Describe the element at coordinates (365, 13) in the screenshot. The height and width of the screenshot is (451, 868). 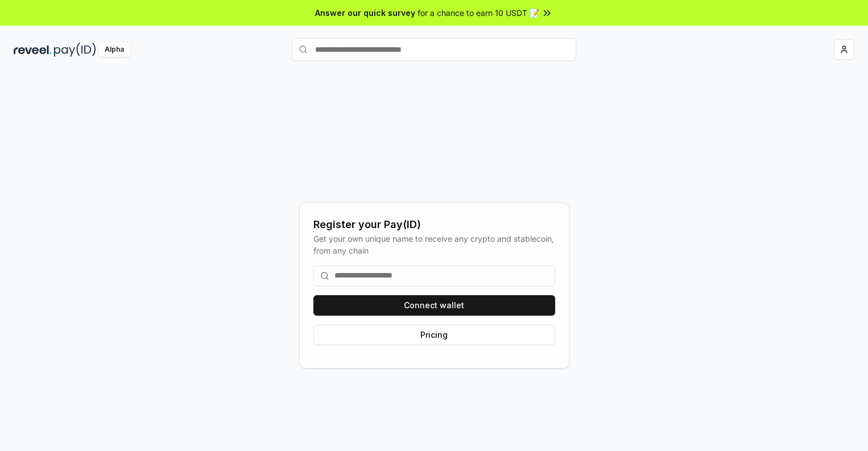
I see `span: Answer our quick survey` at that location.